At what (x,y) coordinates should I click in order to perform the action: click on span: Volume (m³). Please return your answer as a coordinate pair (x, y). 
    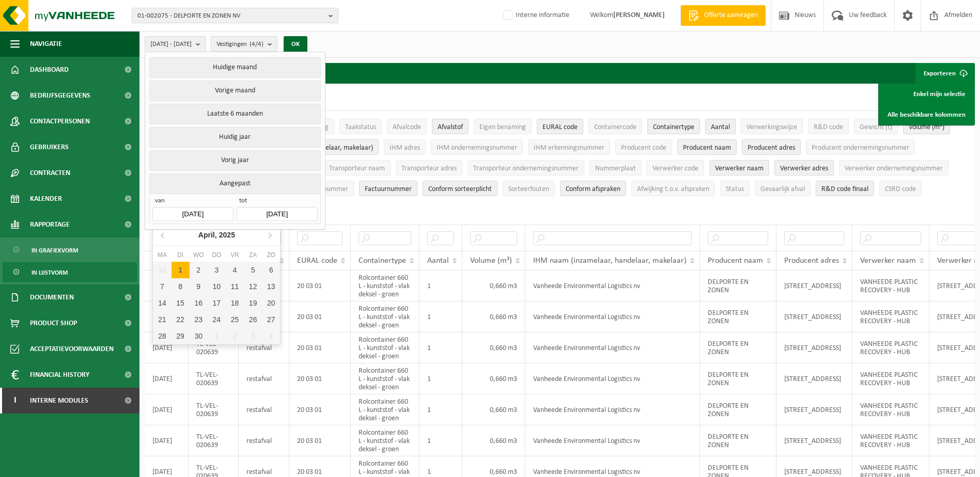
    Looking at the image, I should click on (491, 261).